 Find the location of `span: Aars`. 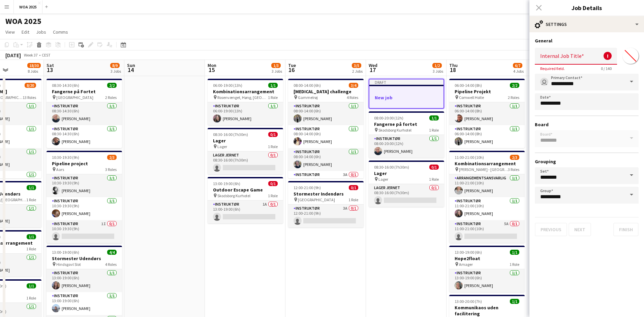

span: Aars is located at coordinates (60, 170).